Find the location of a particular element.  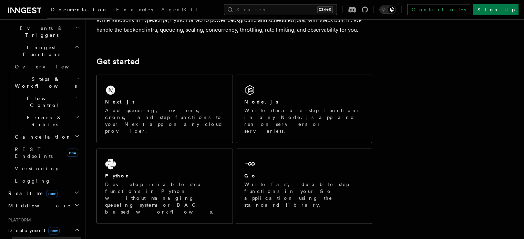

button: Errors & Retries is located at coordinates (46, 121).